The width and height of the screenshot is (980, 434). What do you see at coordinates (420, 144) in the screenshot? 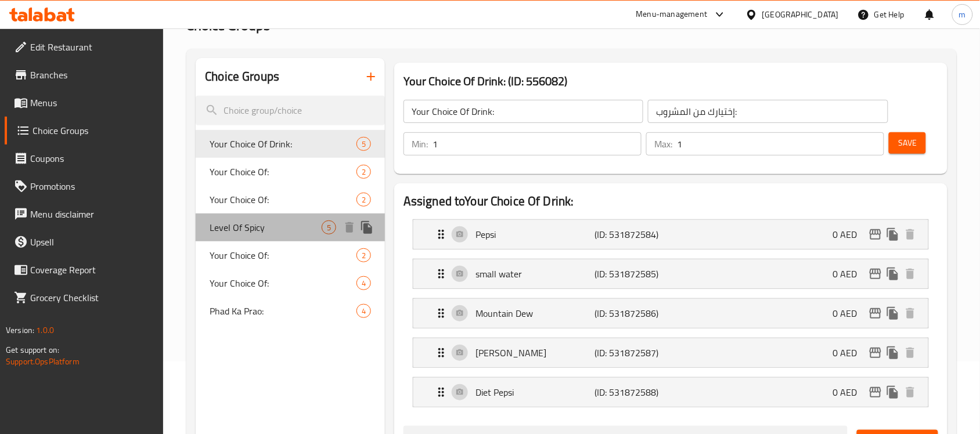
I see `p: Min:` at bounding box center [420, 144].